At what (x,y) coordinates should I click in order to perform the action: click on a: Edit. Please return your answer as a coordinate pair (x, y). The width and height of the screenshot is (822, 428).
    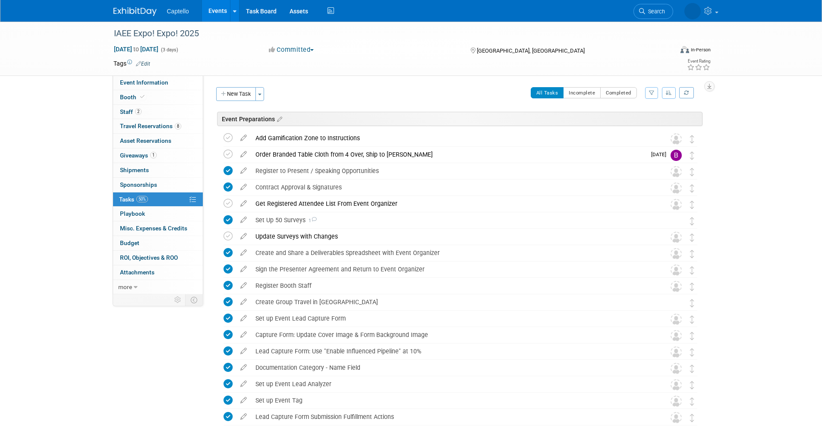
    Looking at the image, I should click on (143, 64).